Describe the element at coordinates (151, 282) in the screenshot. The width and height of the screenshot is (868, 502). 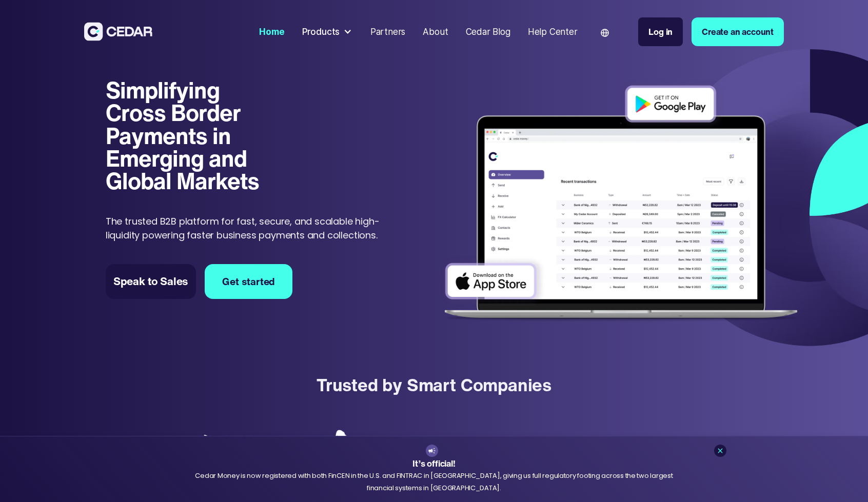
I see `a: Speak to Sales` at that location.